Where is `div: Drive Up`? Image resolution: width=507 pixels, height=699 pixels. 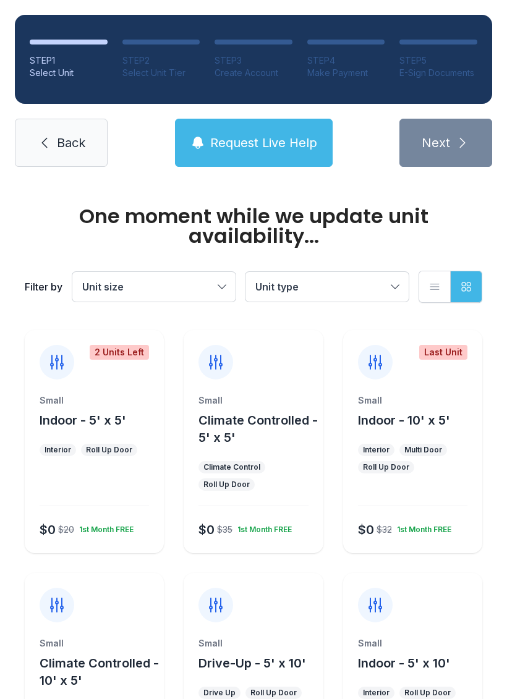 div: Drive Up is located at coordinates (219, 693).